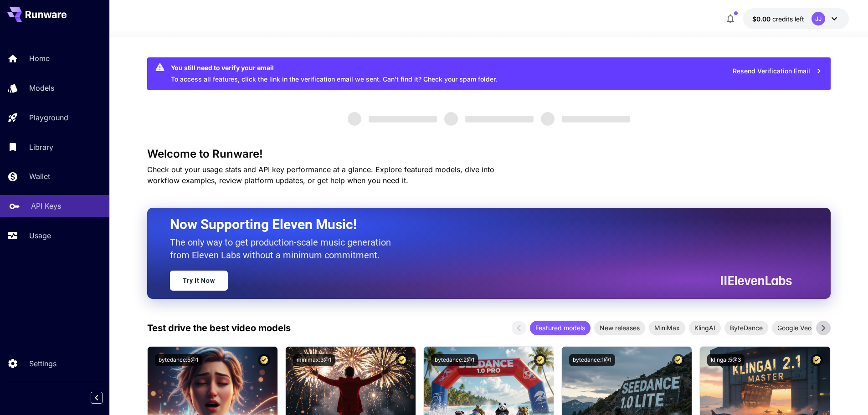 Image resolution: width=868 pixels, height=415 pixels. What do you see at coordinates (39, 58) in the screenshot?
I see `p: Home` at bounding box center [39, 58].